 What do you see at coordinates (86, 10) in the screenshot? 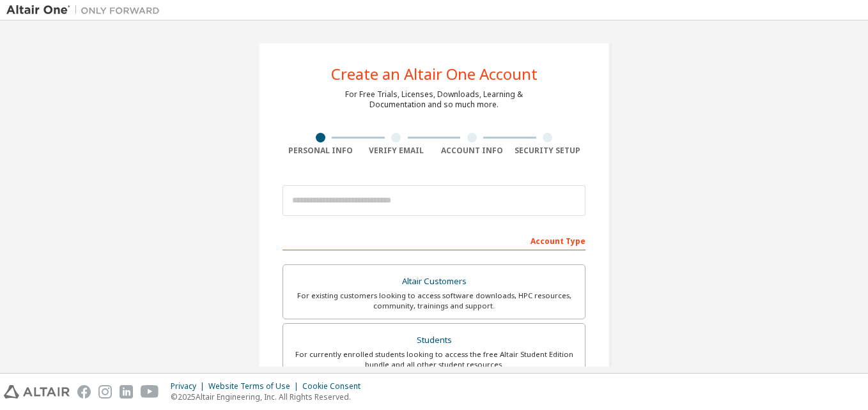
I see `img: Altair One` at bounding box center [86, 10].